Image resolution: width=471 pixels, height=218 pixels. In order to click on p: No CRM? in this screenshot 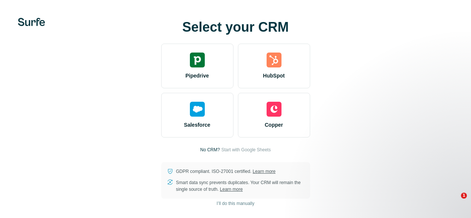, I will do `click(210, 150)`.